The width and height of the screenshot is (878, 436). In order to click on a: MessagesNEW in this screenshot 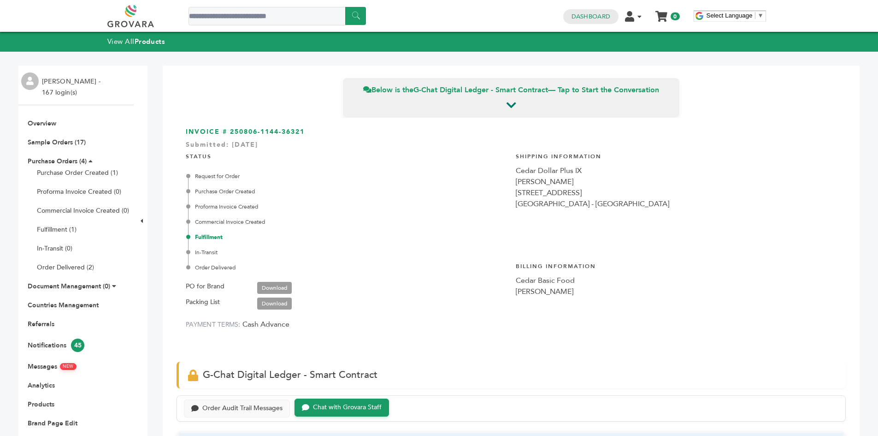, I will do `click(52, 366)`.